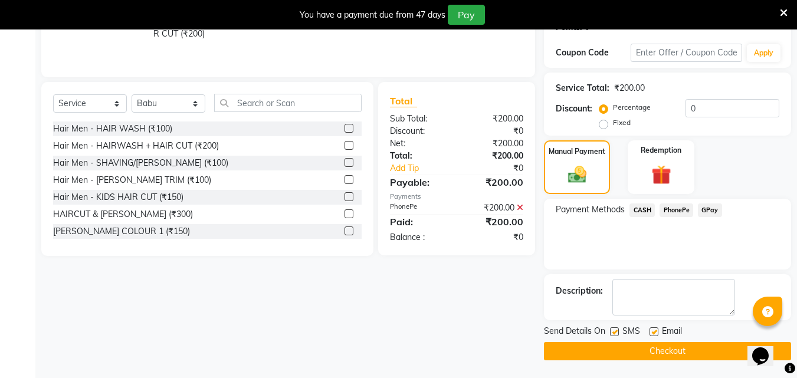 This screenshot has height=378, width=797. I want to click on button: Apply, so click(764, 53).